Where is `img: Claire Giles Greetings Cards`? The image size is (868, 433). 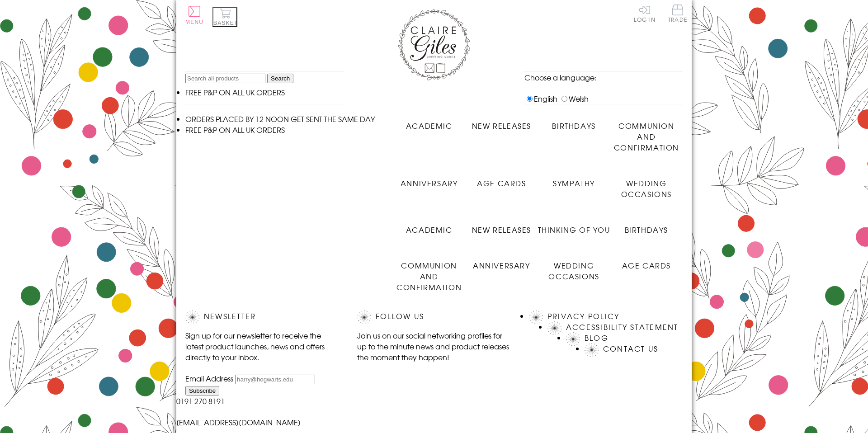
img: Claire Giles Greetings Cards is located at coordinates (434, 45).